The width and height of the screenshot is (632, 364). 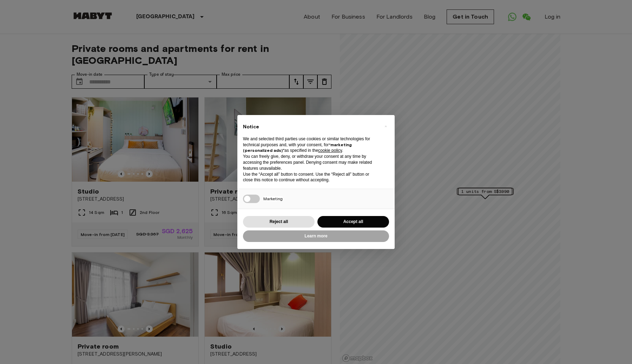 I want to click on a: cookie policy, so click(x=330, y=151).